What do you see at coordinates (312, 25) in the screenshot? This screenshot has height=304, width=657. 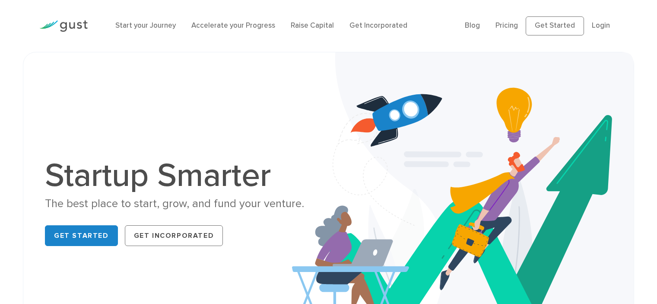 I see `a: Raise Capital` at bounding box center [312, 25].